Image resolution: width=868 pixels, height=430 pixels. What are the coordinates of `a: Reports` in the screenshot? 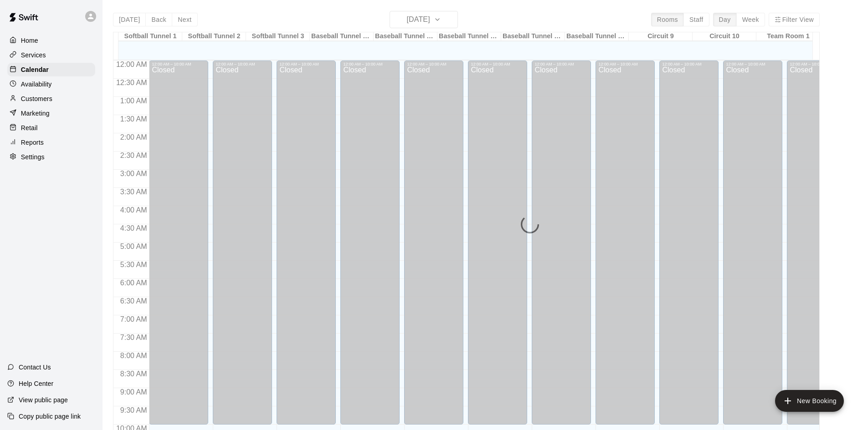 It's located at (51, 142).